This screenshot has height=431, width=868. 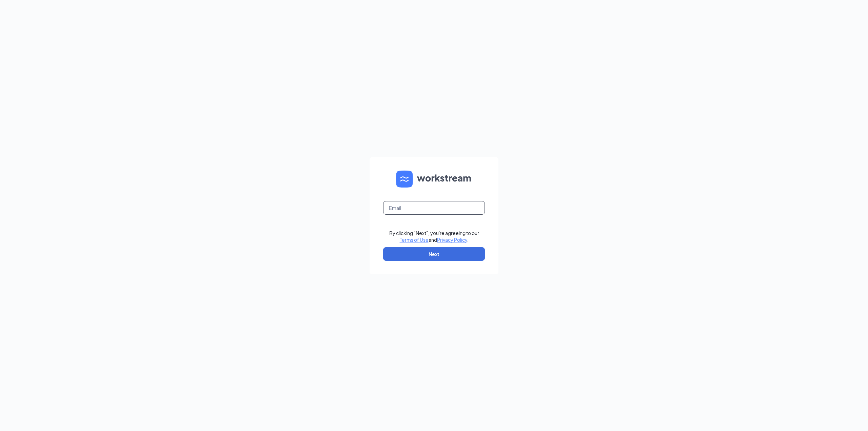 I want to click on img: WS logo and Workstream text, so click(x=434, y=179).